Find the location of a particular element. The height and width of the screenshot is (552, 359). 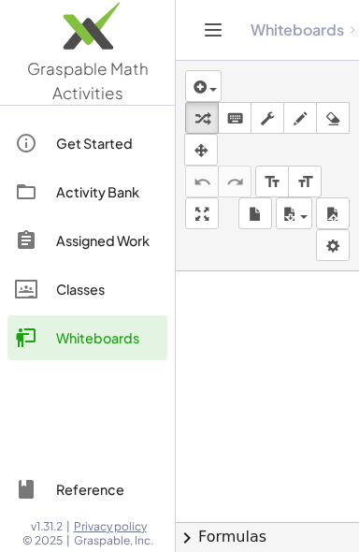

a: Assigned Work is located at coordinates (87, 241).